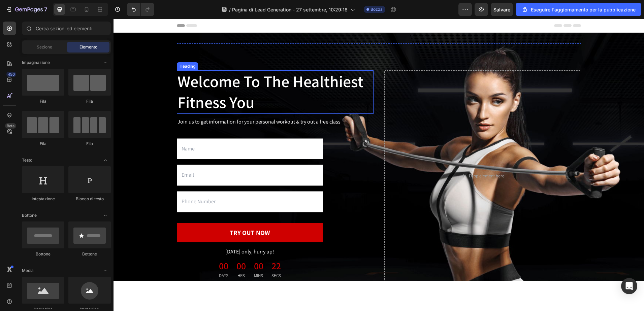 The image size is (644, 311). What do you see at coordinates (36, 63) in the screenshot?
I see `span: Impaginazione` at bounding box center [36, 63].